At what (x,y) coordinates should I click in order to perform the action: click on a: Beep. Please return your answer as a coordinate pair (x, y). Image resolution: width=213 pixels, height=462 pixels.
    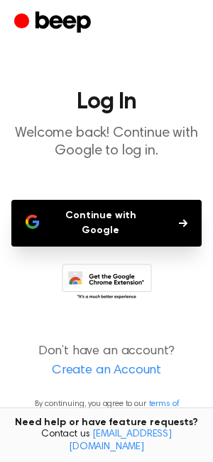
    Looking at the image, I should click on (54, 23).